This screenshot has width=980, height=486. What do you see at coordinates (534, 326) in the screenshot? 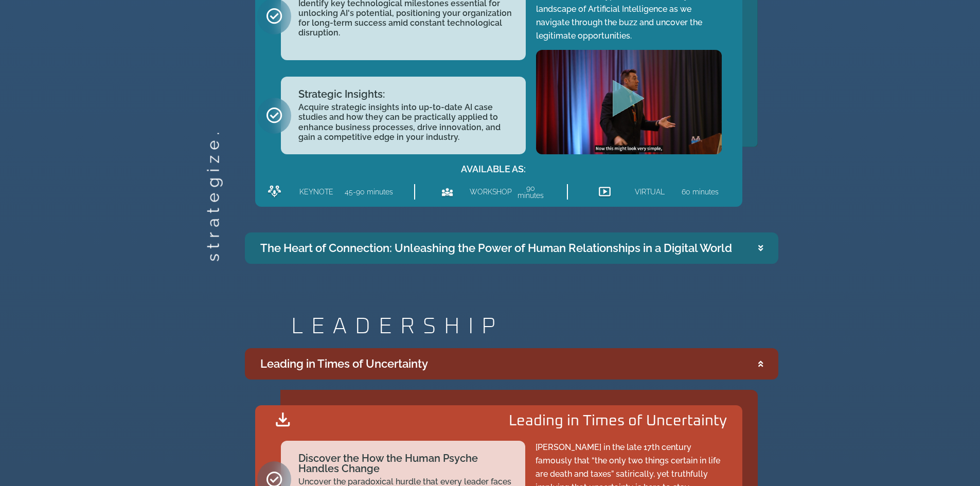
I see `h2: LEADERSHIP` at bounding box center [534, 326].